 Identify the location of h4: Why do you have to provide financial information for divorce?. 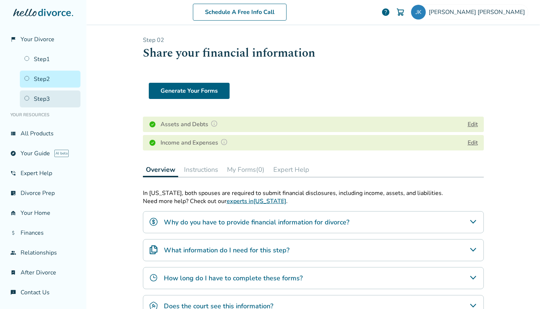
(257, 222).